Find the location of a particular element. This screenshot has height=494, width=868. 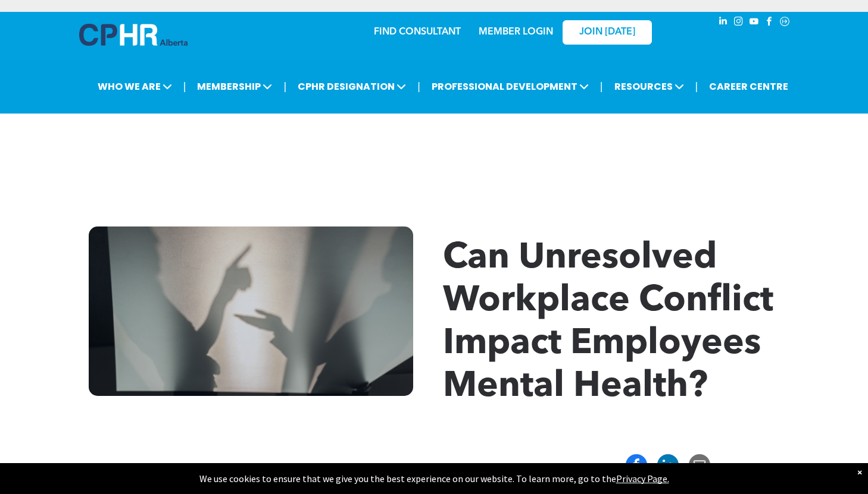

span: Can Unresolved Workplace Conflict Impact Employees Mental Health? is located at coordinates (608, 323).